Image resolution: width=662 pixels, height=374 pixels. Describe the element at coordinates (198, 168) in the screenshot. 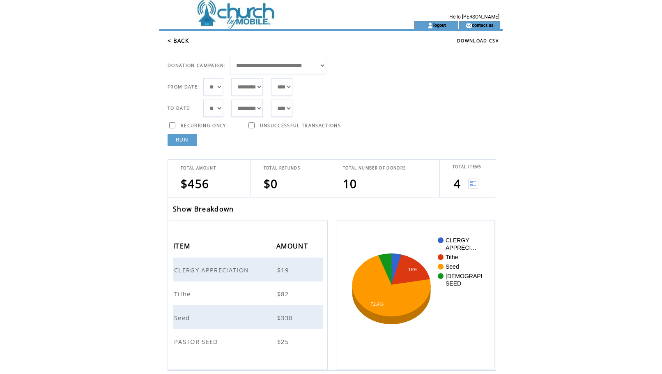

I see `span: TOTAL AMOUNT` at that location.